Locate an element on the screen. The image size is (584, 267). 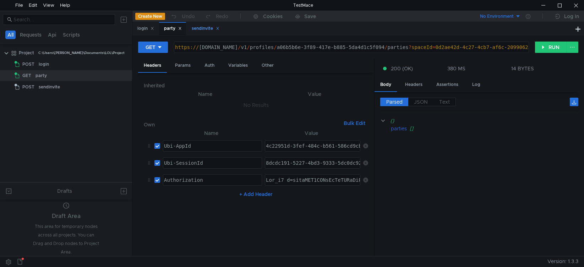
button: RUN is located at coordinates (551, 47).